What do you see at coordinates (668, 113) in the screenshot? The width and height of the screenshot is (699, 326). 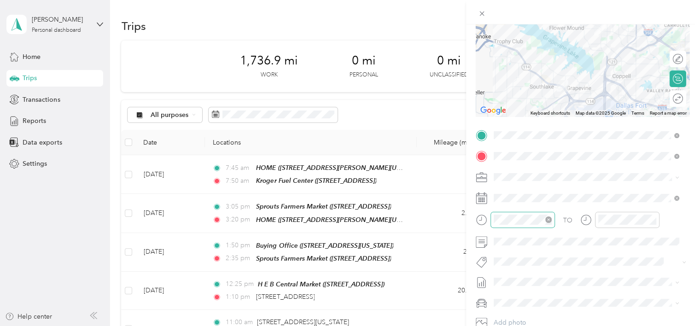 I see `a: Report a map error` at bounding box center [668, 113].